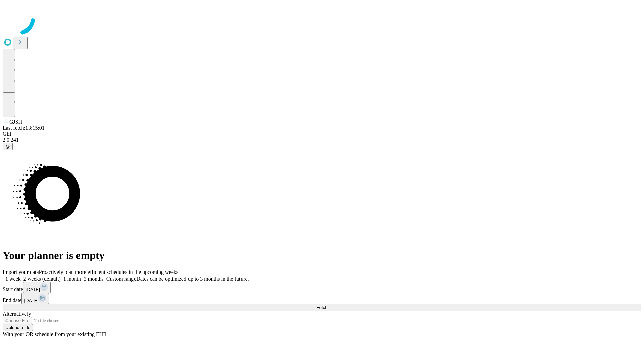  Describe the element at coordinates (21, 272) in the screenshot. I see `span: Import your data` at that location.